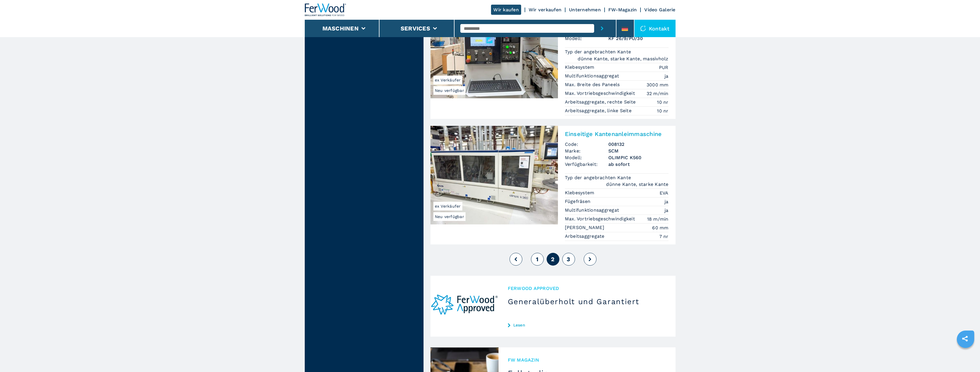 The height and width of the screenshot is (372, 980). Describe the element at coordinates (325, 10) in the screenshot. I see `img: Ferwood` at that location.